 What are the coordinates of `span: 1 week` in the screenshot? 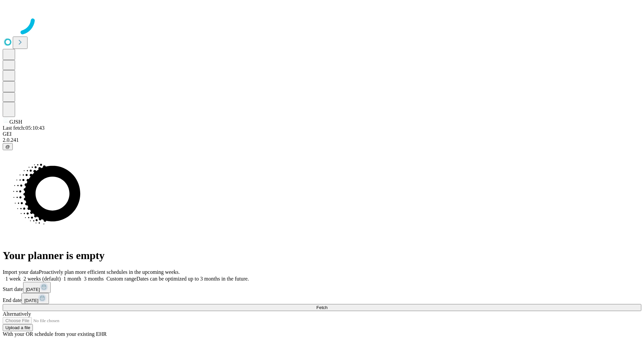 It's located at (13, 279).